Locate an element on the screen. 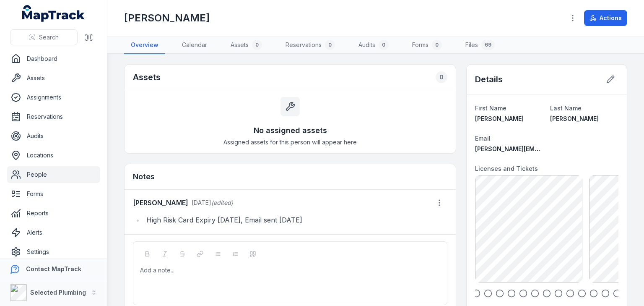 The width and height of the screenshot is (644, 306). a: Audits is located at coordinates (53, 136).